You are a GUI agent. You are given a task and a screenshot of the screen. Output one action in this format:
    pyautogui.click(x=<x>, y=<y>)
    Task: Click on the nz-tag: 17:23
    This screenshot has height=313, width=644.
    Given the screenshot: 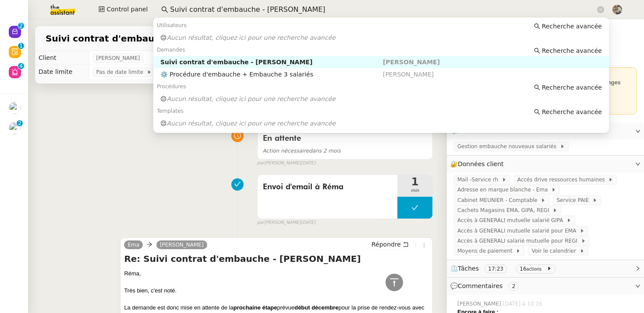 What is the action you would take?
    pyautogui.click(x=496, y=269)
    